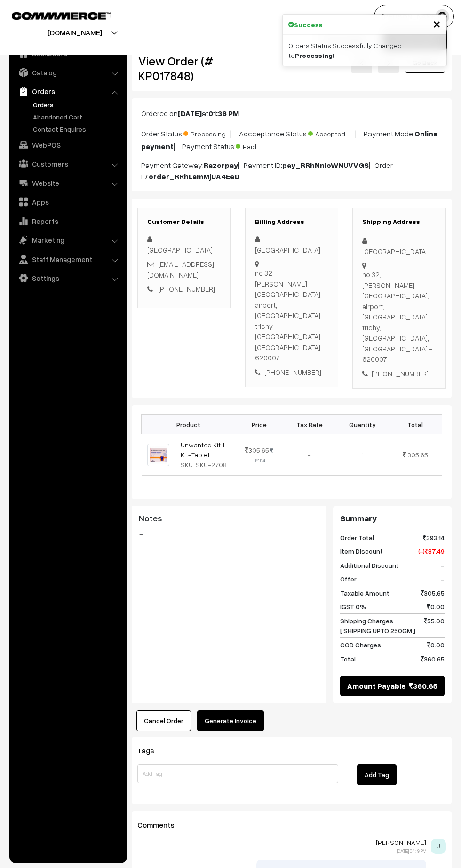  What do you see at coordinates (68, 221) in the screenshot?
I see `a: Reports` at bounding box center [68, 221].